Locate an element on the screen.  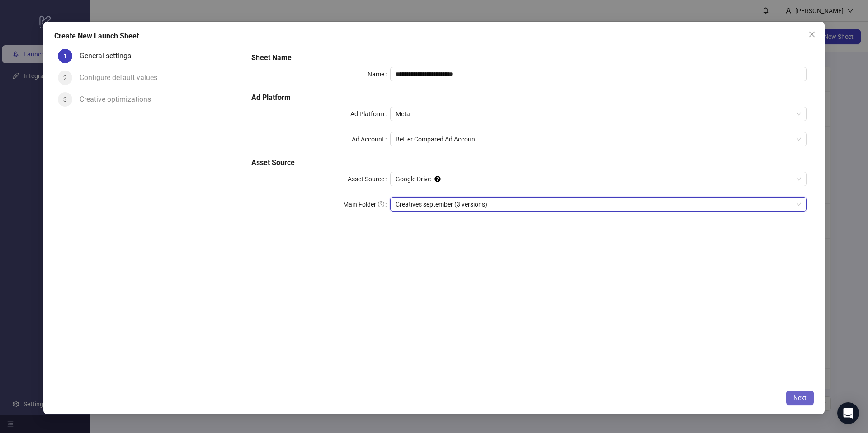
span: 1 is located at coordinates (65, 56).